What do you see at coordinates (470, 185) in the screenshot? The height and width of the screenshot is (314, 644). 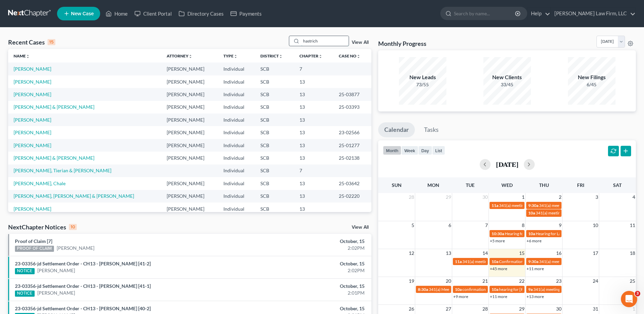 I see `span: Tue` at bounding box center [470, 185].